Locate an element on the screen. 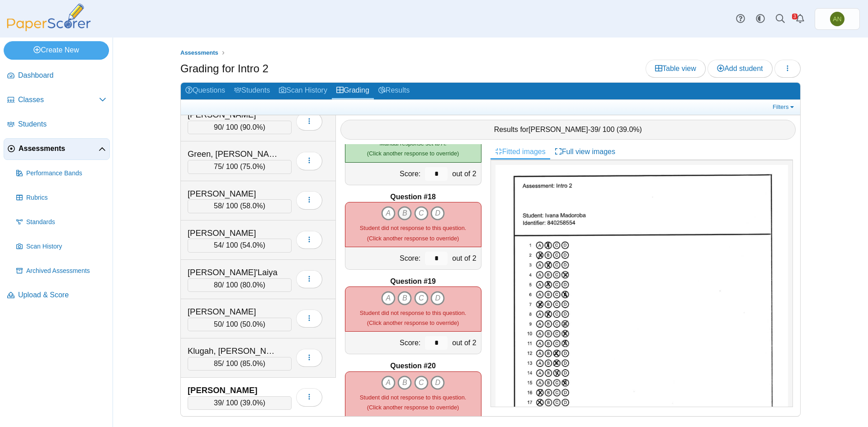 This screenshot has width=868, height=427. span: 54 is located at coordinates (218, 245).